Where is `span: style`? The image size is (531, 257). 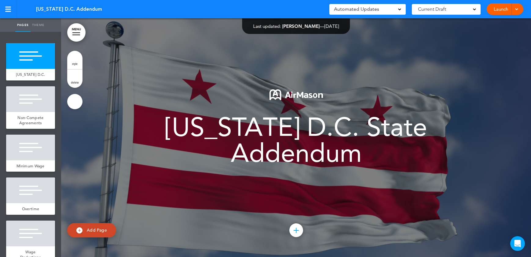
span: style is located at coordinates (75, 64).